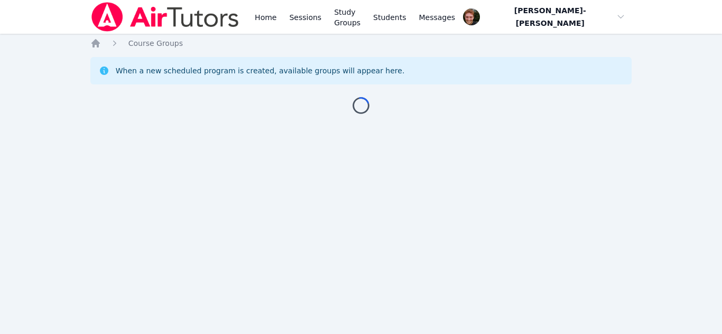 This screenshot has width=722, height=334. I want to click on nav: Breadcrumb, so click(361, 43).